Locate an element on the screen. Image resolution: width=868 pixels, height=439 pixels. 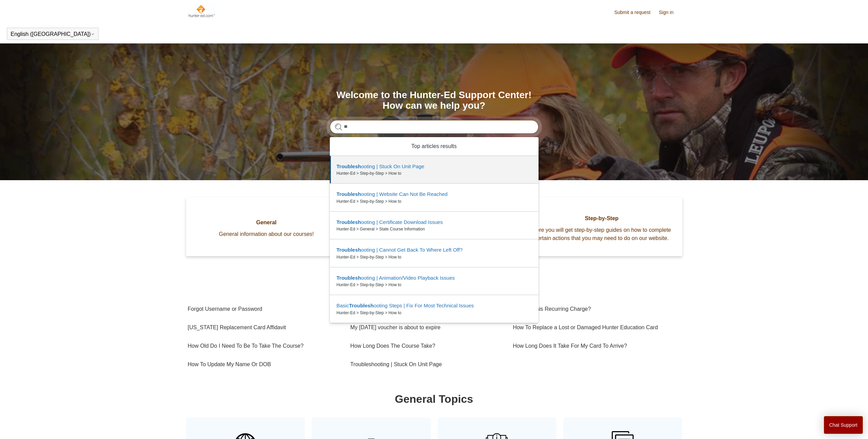
a: How Old Do I Need To Be To Take The Course? is located at coordinates (264, 346).